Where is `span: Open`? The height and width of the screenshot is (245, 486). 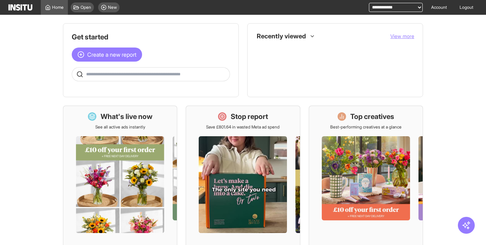
span: Open is located at coordinates (86, 7).